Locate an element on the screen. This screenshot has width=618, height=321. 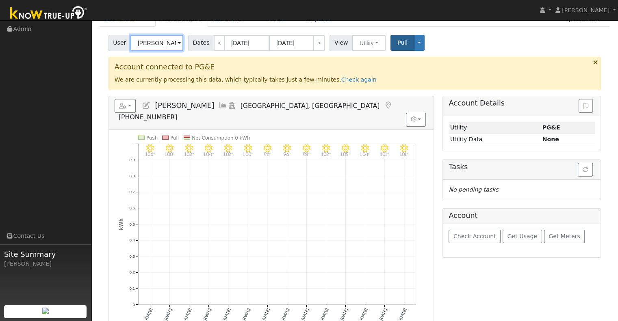
strong: ID: 17254478, authorized: 09/05/25 is located at coordinates (551, 128).